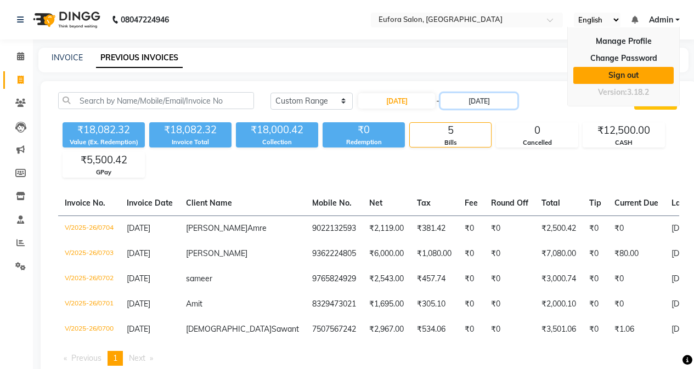  Describe the element at coordinates (86, 358) in the screenshot. I see `span: Previous` at that location.